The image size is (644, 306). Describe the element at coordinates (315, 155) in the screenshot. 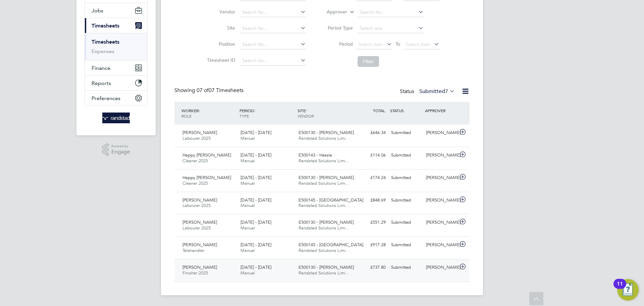

I see `span: E500143 - Hessle` at that location.